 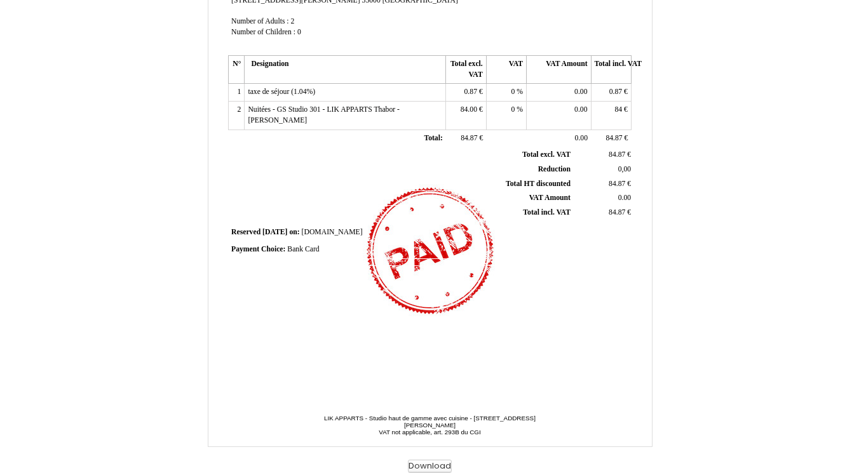 What do you see at coordinates (546, 212) in the screenshot?
I see `span: Total incl. VAT` at bounding box center [546, 212].